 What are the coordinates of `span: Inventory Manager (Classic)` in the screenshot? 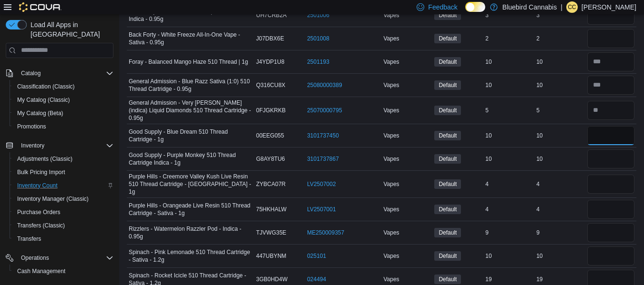 It's located at (63, 199).